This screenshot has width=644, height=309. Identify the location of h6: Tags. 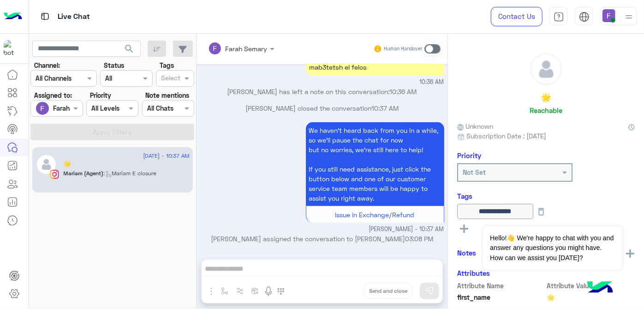
(546, 196).